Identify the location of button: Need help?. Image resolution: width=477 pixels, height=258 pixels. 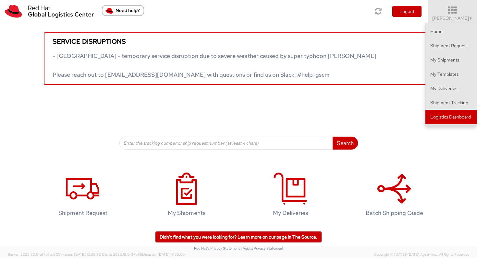
(123, 10).